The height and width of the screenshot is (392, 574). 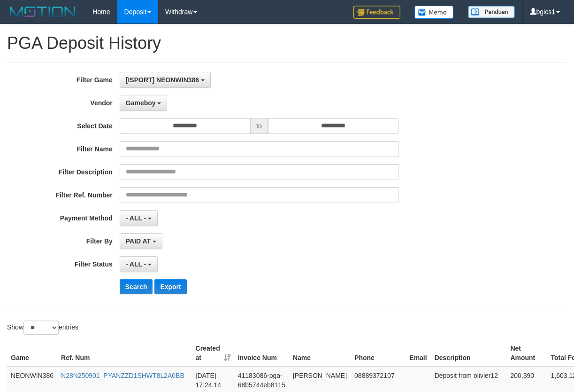 I want to click on th: Game, so click(x=32, y=353).